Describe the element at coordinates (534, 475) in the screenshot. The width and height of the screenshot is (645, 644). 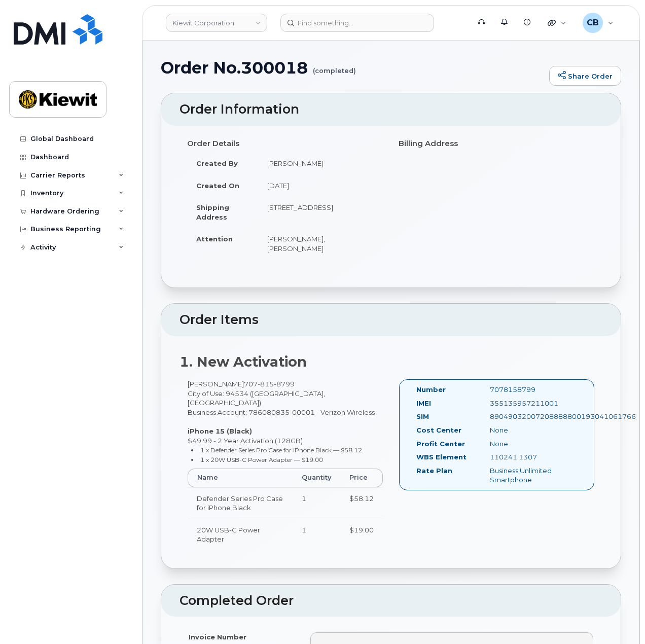
I see `div: Business Unlimited Smartphone` at that location.